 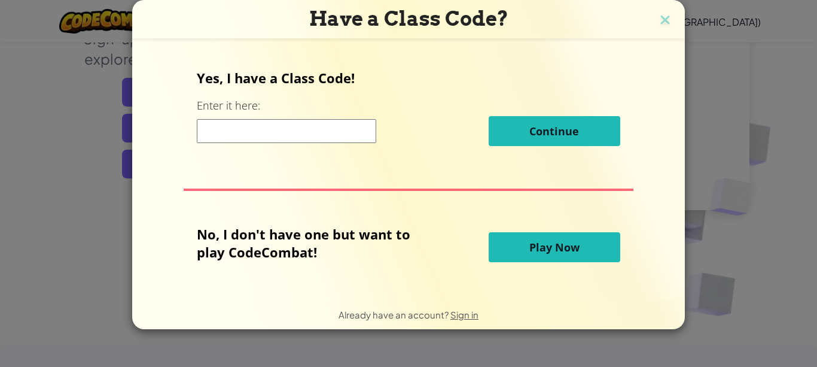 I want to click on span: Continue, so click(x=554, y=131).